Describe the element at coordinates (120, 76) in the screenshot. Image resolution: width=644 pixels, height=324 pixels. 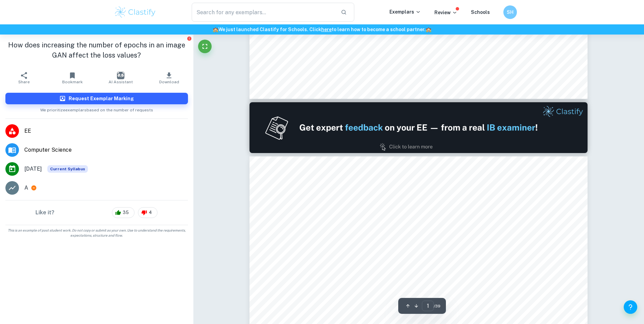
I see `img: AI Assistant` at that location.